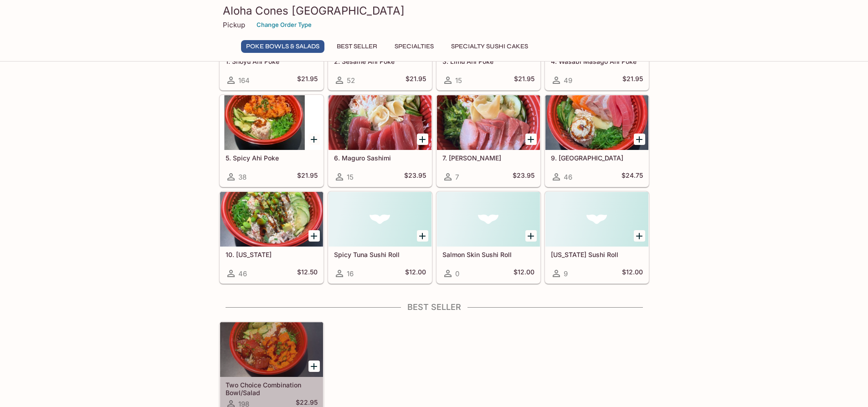 This screenshot has width=868, height=407. I want to click on div: 5. Spicy Ahi Poke, so click(272, 122).